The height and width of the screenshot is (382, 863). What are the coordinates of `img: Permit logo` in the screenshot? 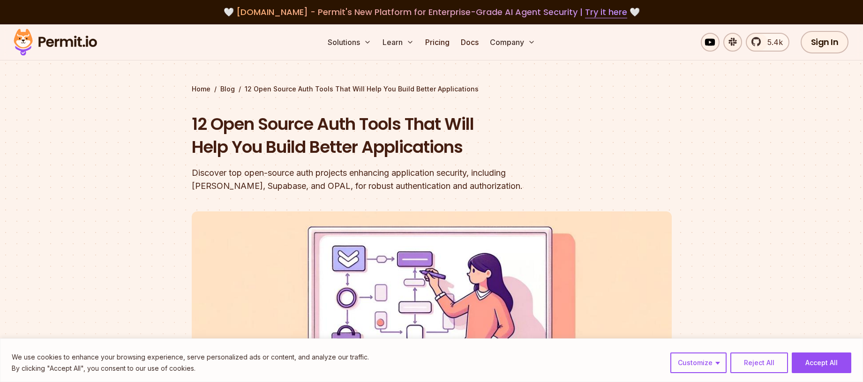 It's located at (55, 42).